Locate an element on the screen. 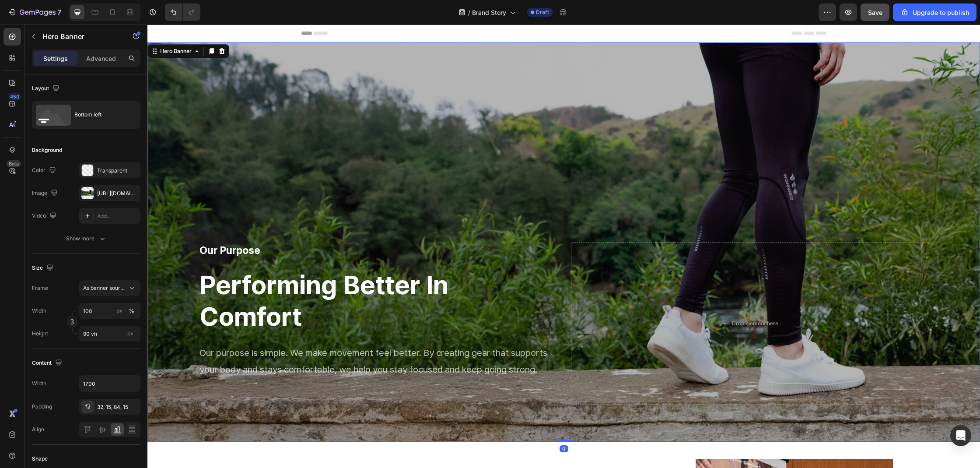  p: Our purpose is simple. We make movement feel better. By creating gear that supports your body and... is located at coordinates (230, 336).